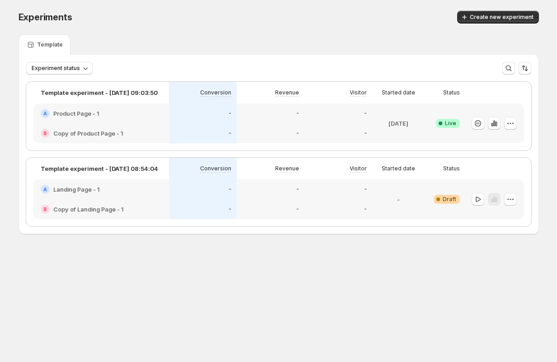  I want to click on h2: Product Page - 1, so click(76, 113).